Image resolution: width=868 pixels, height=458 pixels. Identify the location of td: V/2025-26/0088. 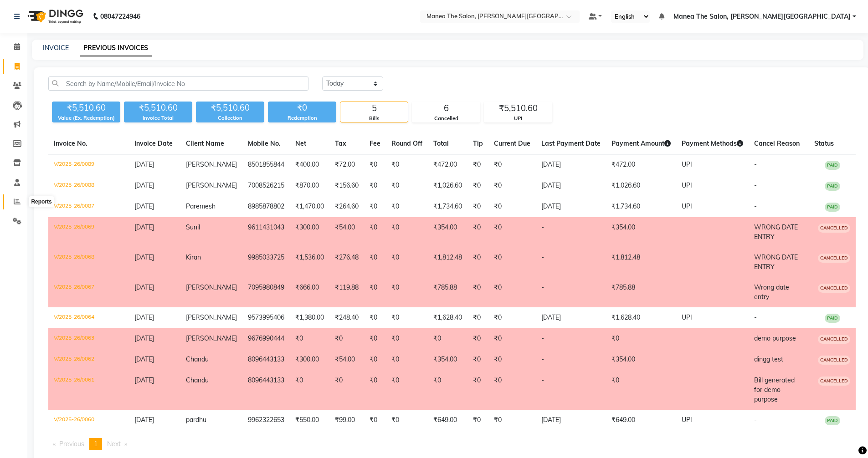
(88, 186).